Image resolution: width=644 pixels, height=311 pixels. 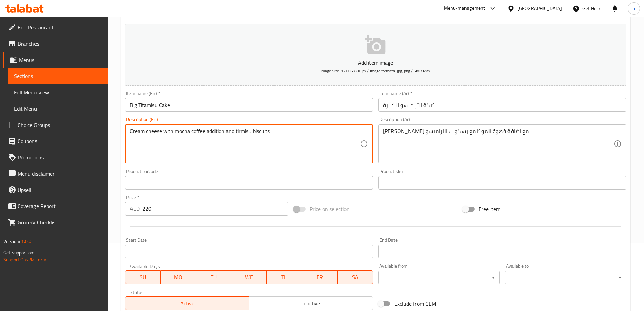 What do you see at coordinates (284, 277) in the screenshot?
I see `span: TH` at bounding box center [284, 277].